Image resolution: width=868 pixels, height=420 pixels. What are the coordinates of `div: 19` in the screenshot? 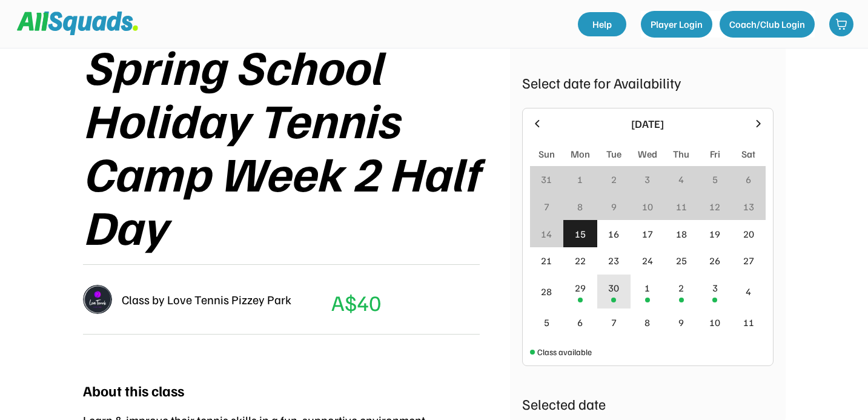 It's located at (715, 234).